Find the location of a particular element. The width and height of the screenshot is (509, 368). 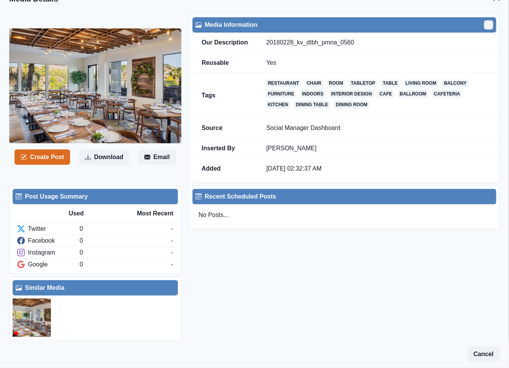

div: No Posts... is located at coordinates (345, 215).